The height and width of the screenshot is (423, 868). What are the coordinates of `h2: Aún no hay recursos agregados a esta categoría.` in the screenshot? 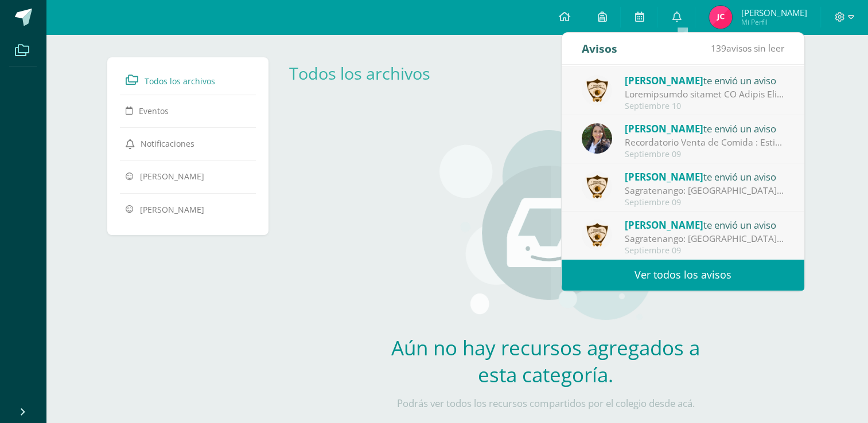 It's located at (545, 361).